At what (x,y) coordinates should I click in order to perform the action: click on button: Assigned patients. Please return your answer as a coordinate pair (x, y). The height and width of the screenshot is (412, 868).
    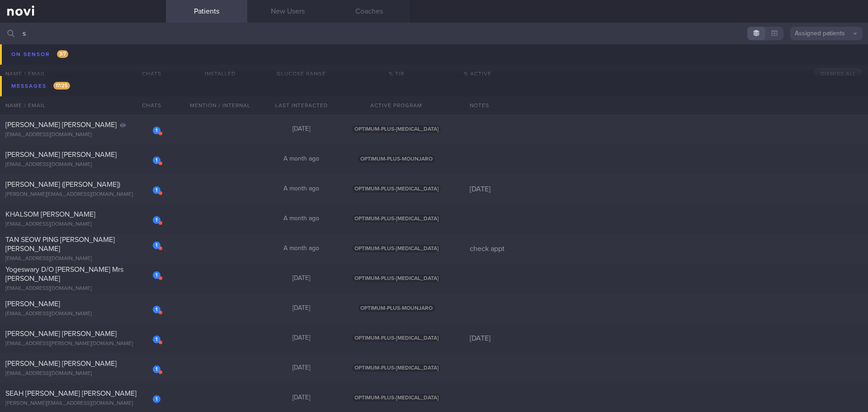
    Looking at the image, I should click on (826, 34).